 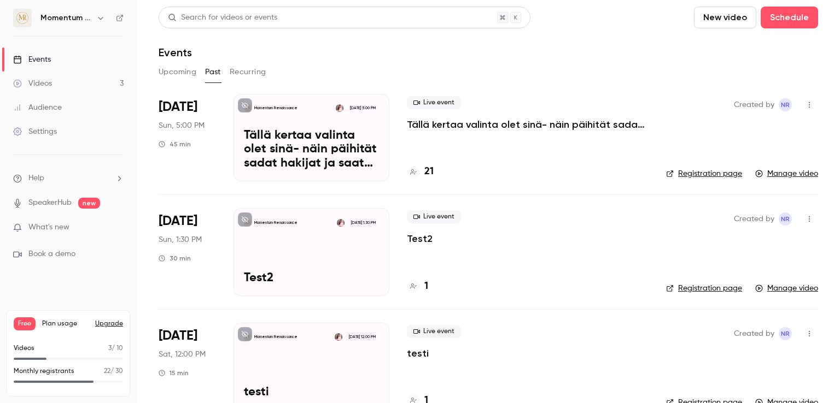 I want to click on button: Recurring, so click(x=248, y=72).